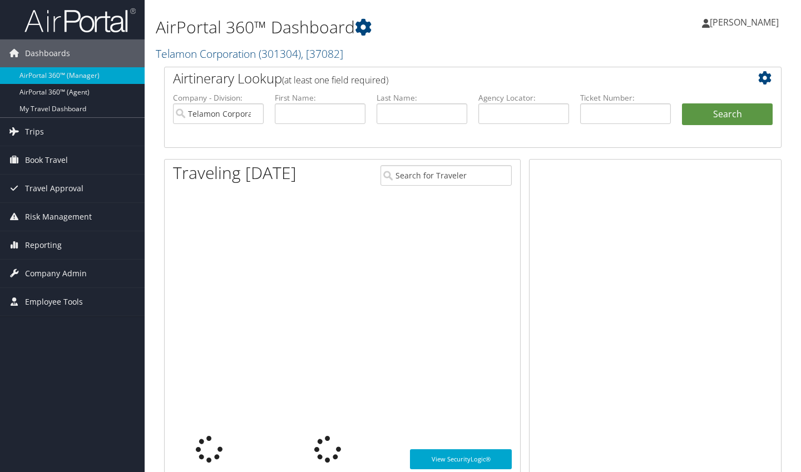 The image size is (801, 472). Describe the element at coordinates (447, 78) in the screenshot. I see `h2: Airtinerary Lookup` at that location.